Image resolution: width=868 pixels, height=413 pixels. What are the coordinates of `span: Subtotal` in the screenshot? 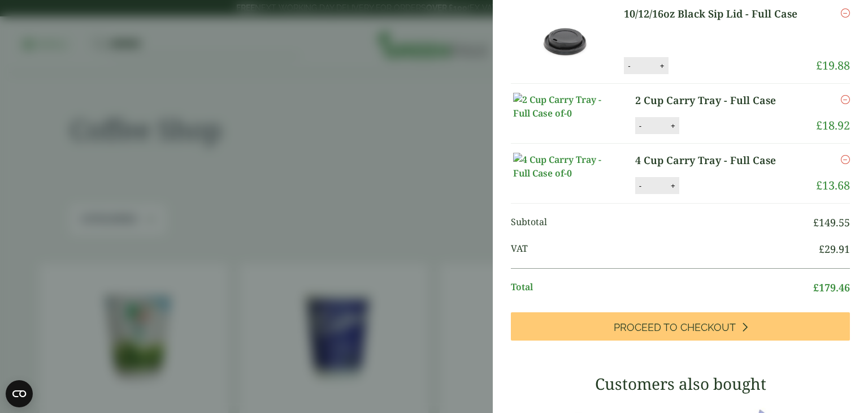 It's located at (662, 222).